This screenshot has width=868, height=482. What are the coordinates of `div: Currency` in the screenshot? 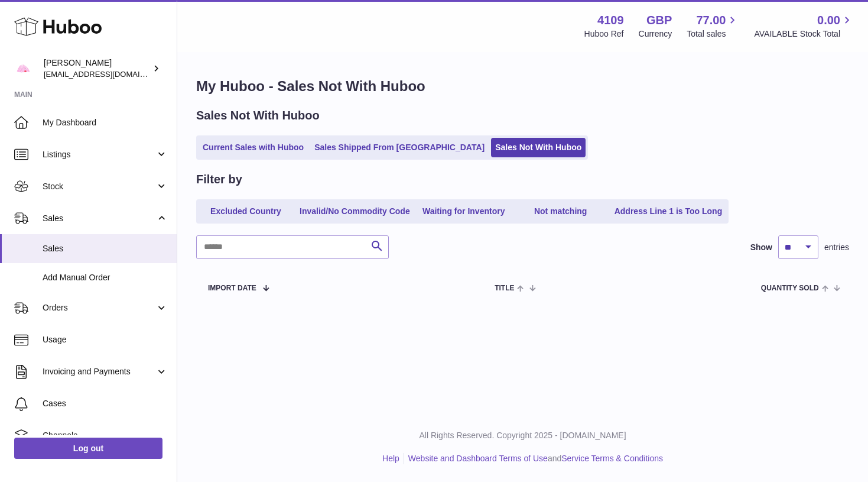 It's located at (656, 34).